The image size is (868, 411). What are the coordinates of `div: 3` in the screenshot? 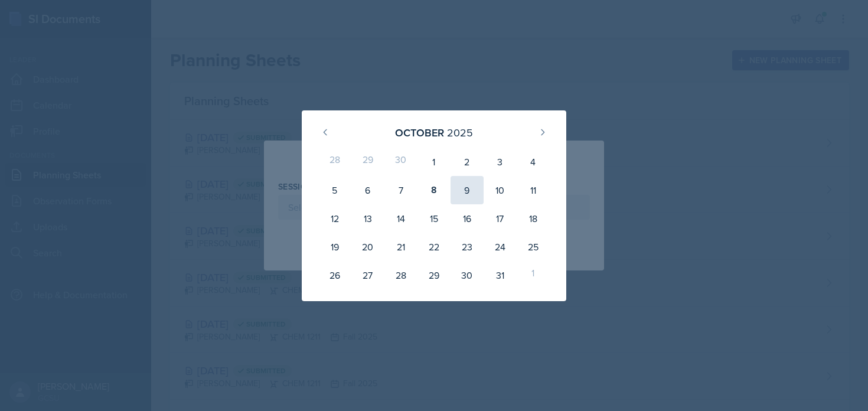 It's located at (501, 162).